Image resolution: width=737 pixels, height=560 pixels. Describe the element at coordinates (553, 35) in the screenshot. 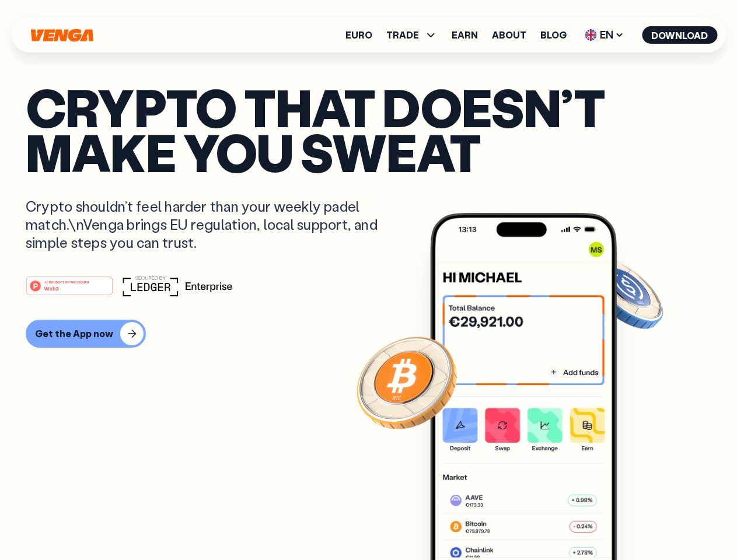

I see `a: Blog` at that location.